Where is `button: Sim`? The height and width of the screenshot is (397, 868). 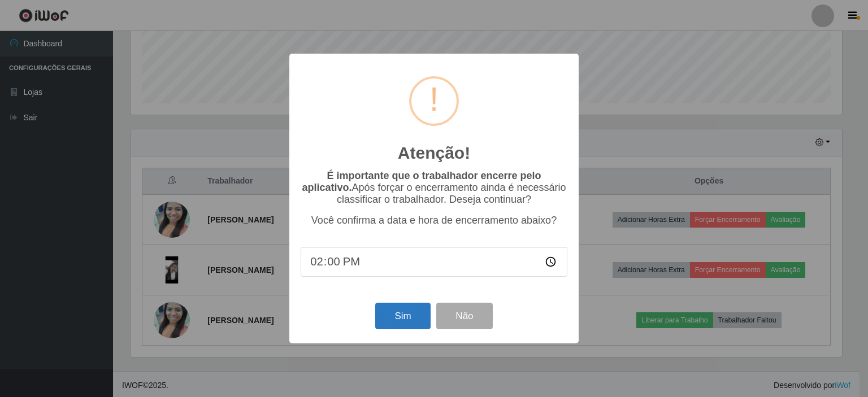
button: Sim is located at coordinates (402, 316).